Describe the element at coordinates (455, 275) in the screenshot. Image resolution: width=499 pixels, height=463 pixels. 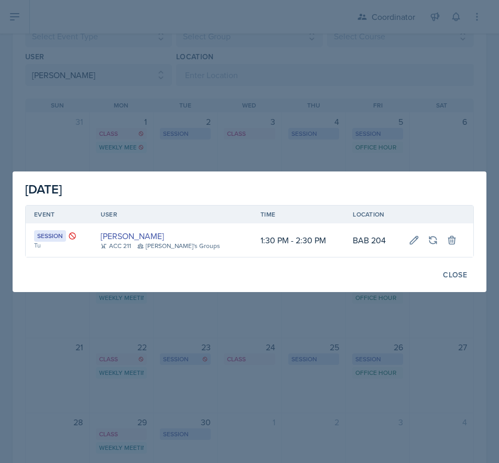
I see `div: Close` at that location.